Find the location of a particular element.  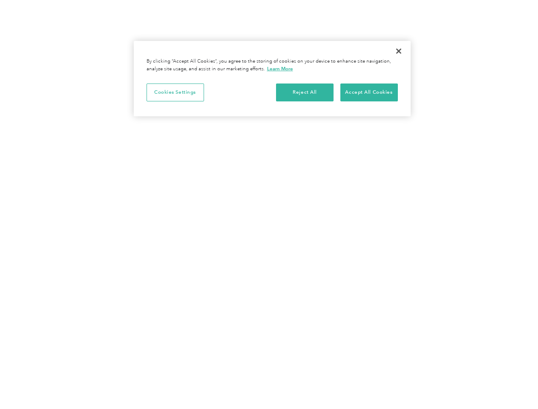

button: Reject All is located at coordinates (304, 92).